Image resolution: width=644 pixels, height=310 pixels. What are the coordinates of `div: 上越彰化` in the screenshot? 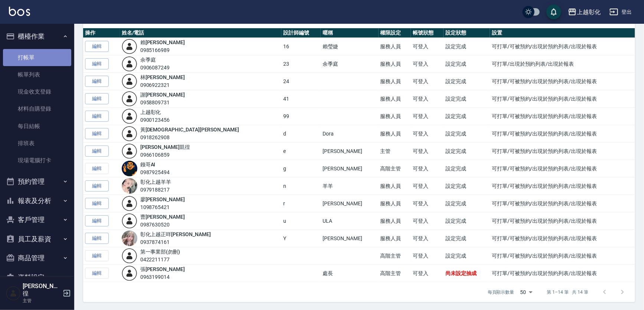 It's located at (589, 12).